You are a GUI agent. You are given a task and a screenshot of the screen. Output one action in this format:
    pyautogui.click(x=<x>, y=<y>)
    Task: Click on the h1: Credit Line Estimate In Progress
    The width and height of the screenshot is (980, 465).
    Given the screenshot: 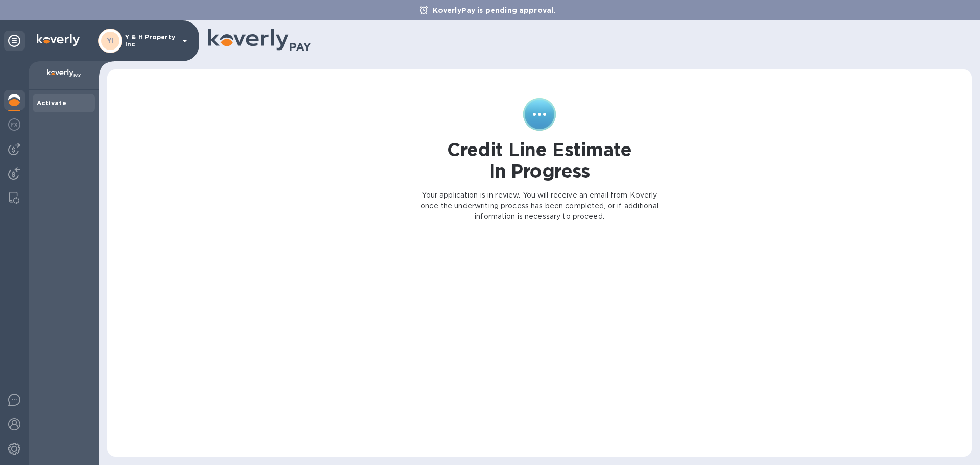 What is the action you would take?
    pyautogui.click(x=539, y=160)
    